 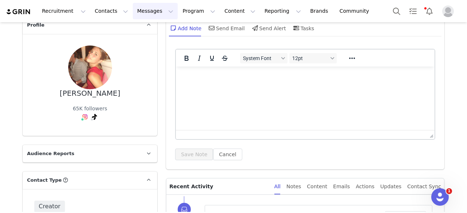 I want to click on button: Underline, so click(x=212, y=58).